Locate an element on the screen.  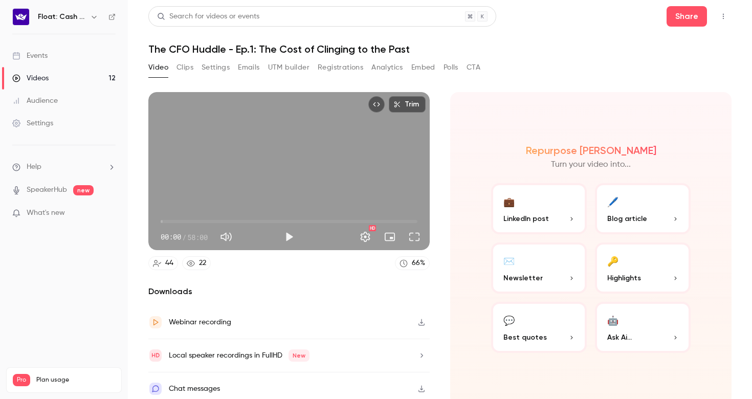
button: CTA is located at coordinates (473, 68).